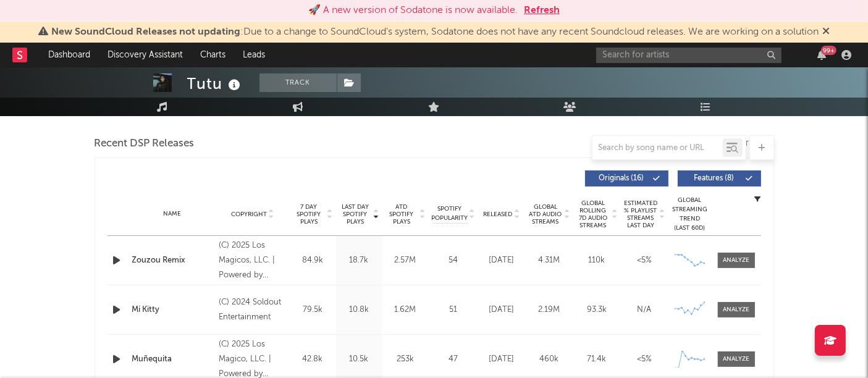  What do you see at coordinates (597, 359) in the screenshot?
I see `div: 71.4k` at bounding box center [597, 359].